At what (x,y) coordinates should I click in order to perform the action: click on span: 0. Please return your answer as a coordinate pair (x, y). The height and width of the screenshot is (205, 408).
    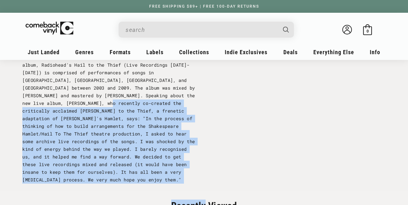
    Looking at the image, I should click on (368, 31).